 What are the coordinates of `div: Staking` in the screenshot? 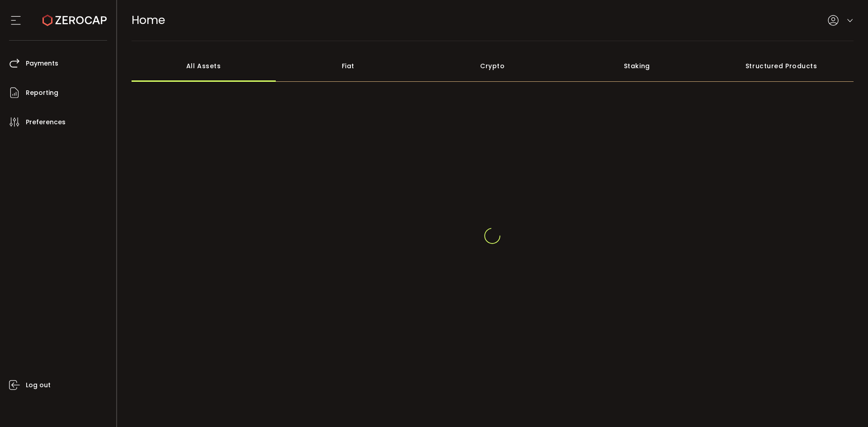 It's located at (637, 66).